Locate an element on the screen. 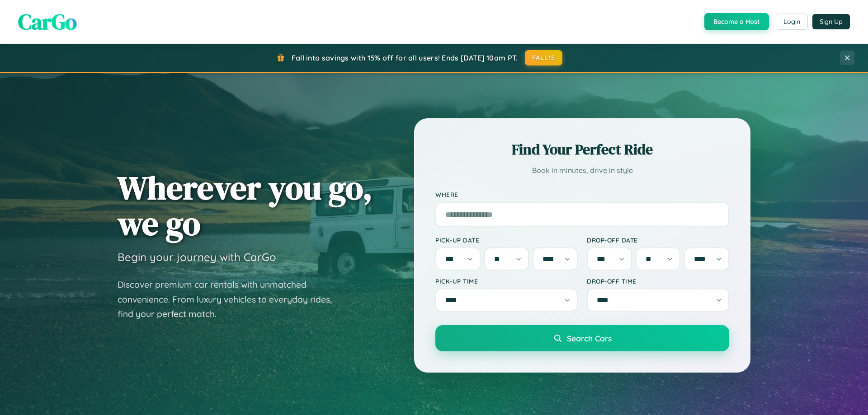 The height and width of the screenshot is (415, 868). span: Search Cars is located at coordinates (589, 338).